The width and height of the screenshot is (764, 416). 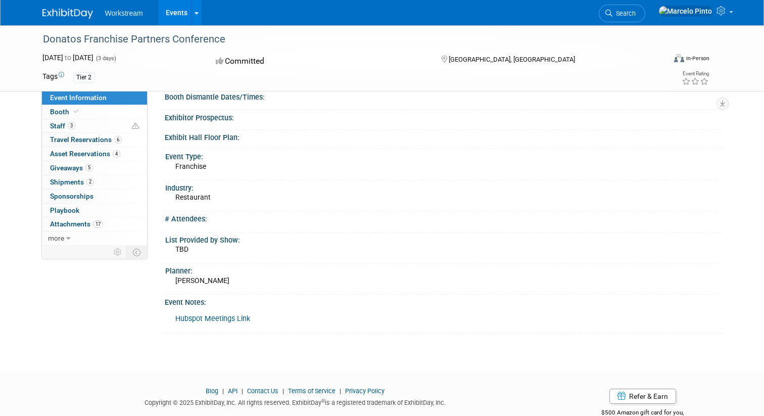 I want to click on a: Privacy Policy, so click(x=365, y=391).